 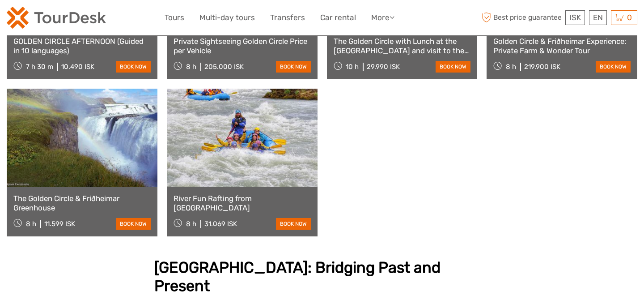 What do you see at coordinates (224, 66) in the screenshot?
I see `div: 205.000 ISK` at bounding box center [224, 66].